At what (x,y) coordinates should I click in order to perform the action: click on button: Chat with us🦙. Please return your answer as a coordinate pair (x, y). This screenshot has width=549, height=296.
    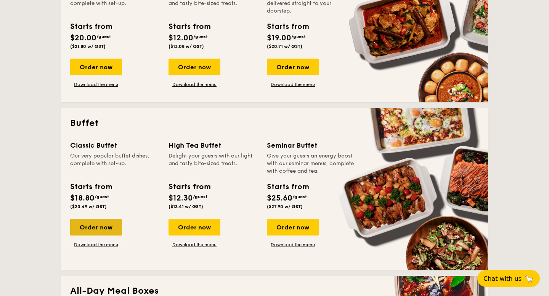
    Looking at the image, I should click on (508, 279).